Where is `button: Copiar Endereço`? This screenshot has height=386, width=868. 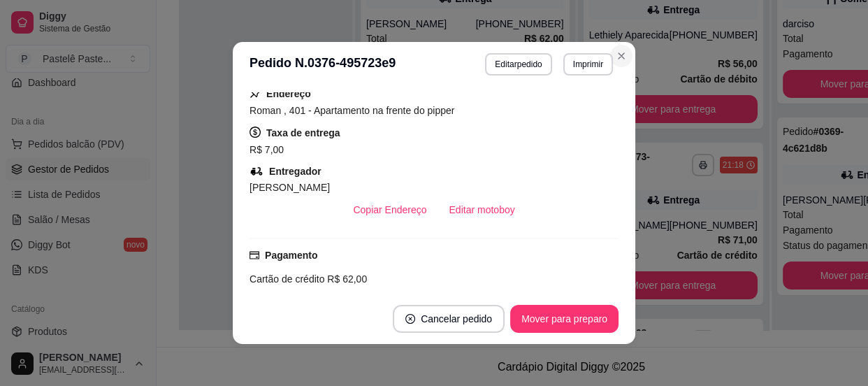 button: Copiar Endereço is located at coordinates (390, 210).